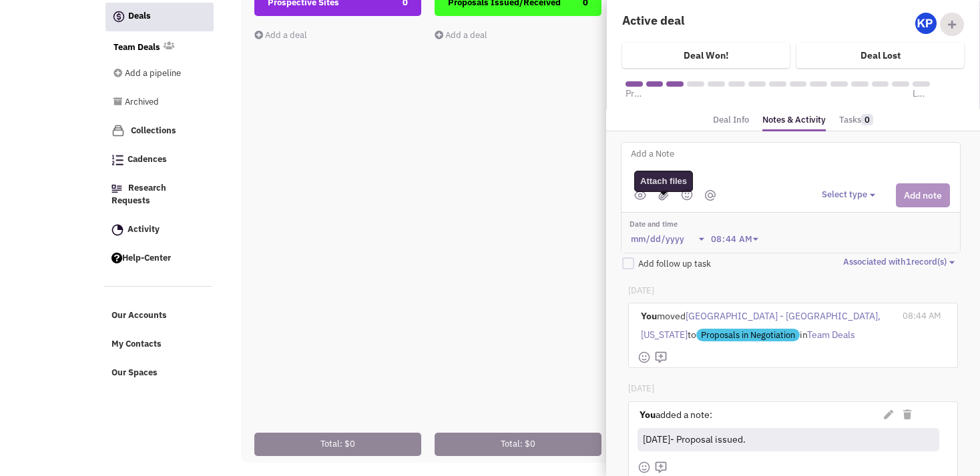  What do you see at coordinates (160, 17) in the screenshot?
I see `a: Deals` at bounding box center [160, 17].